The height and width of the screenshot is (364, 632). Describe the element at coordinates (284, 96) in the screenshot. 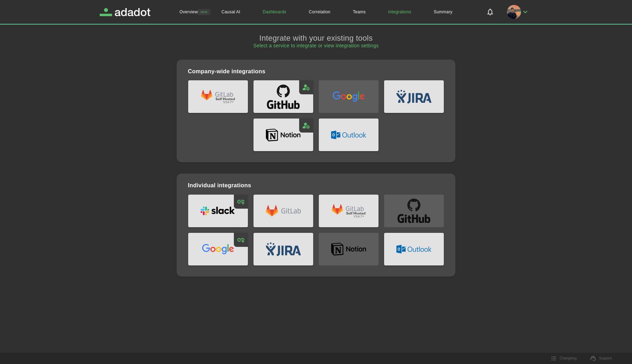

I see `button: github: Connected` at that location.